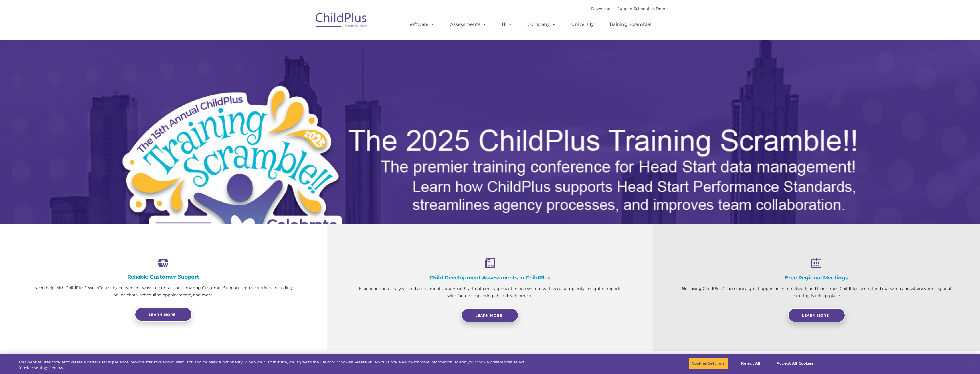 The image size is (980, 374). Describe the element at coordinates (795, 363) in the screenshot. I see `button: Accept All Cookies` at that location.